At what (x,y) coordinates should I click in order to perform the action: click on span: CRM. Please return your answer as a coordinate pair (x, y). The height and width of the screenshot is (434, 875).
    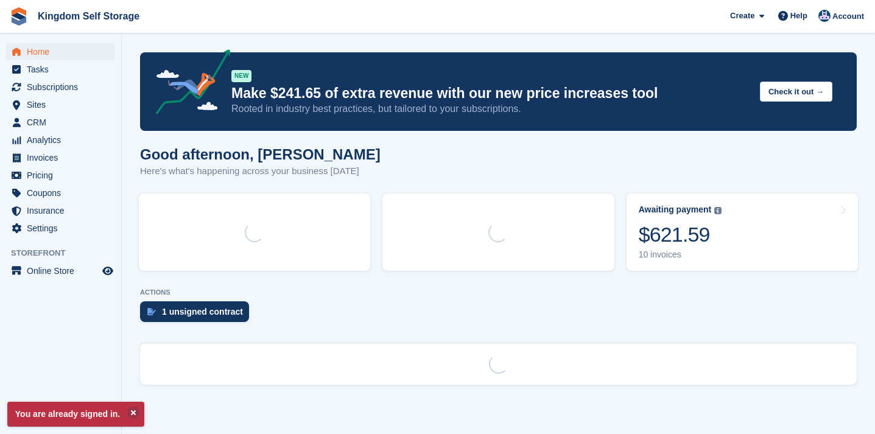
    Looking at the image, I should click on (63, 122).